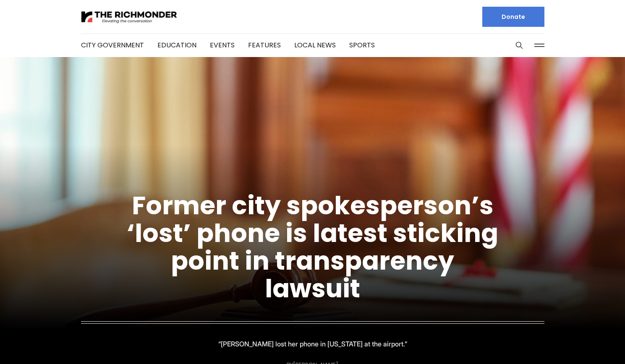 The height and width of the screenshot is (364, 625). I want to click on img: The Richmonder, so click(129, 17).